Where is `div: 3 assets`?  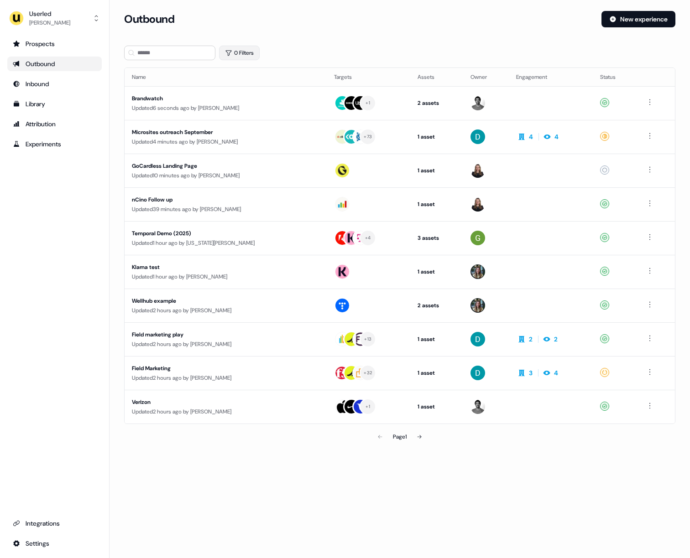
div: 3 assets is located at coordinates (437, 238).